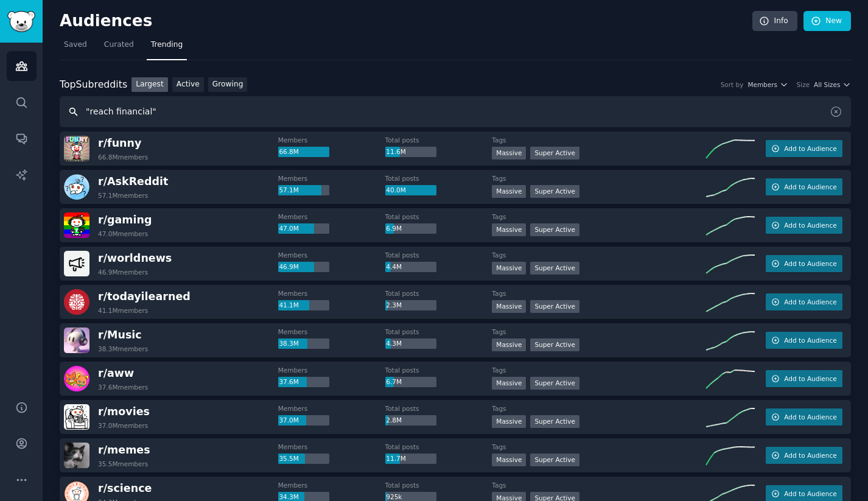  What do you see at coordinates (76, 45) in the screenshot?
I see `span: Saved` at bounding box center [76, 45].